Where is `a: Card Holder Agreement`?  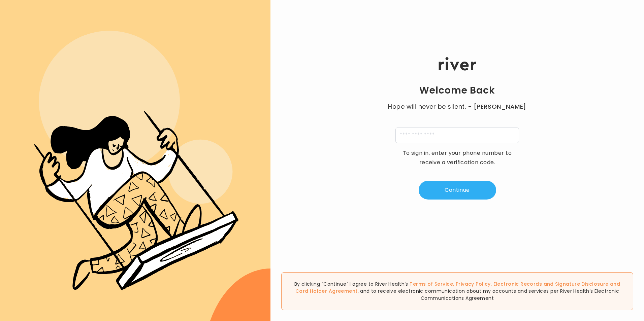
a: Card Holder Agreement is located at coordinates (326, 291).